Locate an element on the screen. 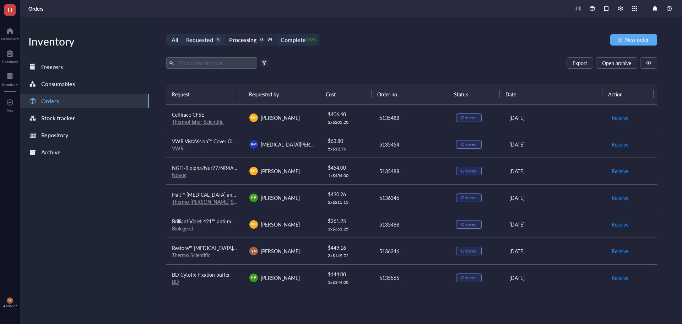  div: 2 x $ 203.20 is located at coordinates (348, 122).